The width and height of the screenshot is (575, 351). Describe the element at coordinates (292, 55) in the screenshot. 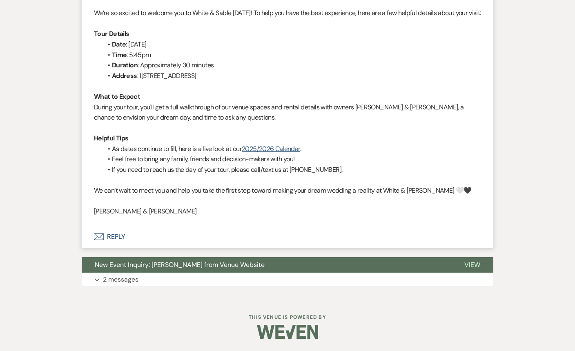

I see `li: : 5:45pm` at that location.